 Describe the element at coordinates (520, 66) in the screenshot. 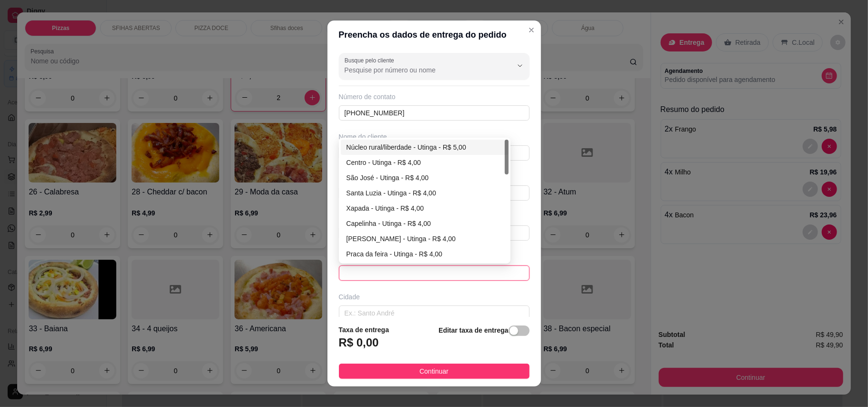

I see `button: Show suggestions` at that location.